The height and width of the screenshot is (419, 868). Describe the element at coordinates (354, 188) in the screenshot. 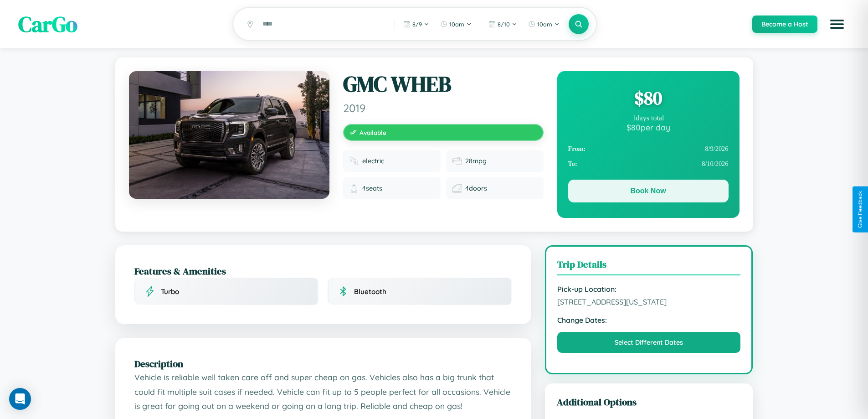

I see `img: Seats` at that location.